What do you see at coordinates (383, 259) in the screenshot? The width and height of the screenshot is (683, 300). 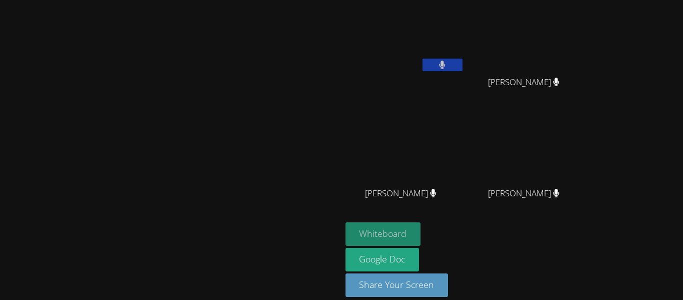 I see `a: Google Doc` at bounding box center [383, 259].